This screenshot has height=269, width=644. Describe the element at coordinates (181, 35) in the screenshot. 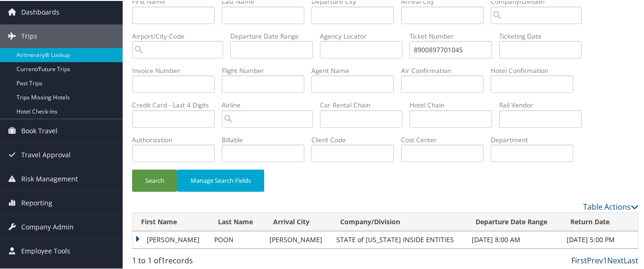

I see `label: Airport/City Code` at that location.